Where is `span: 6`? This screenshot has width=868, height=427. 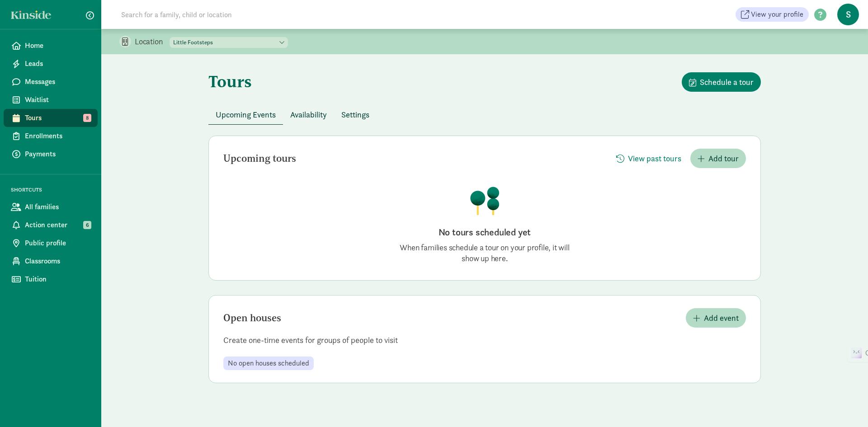 span: 6 is located at coordinates (87, 225).